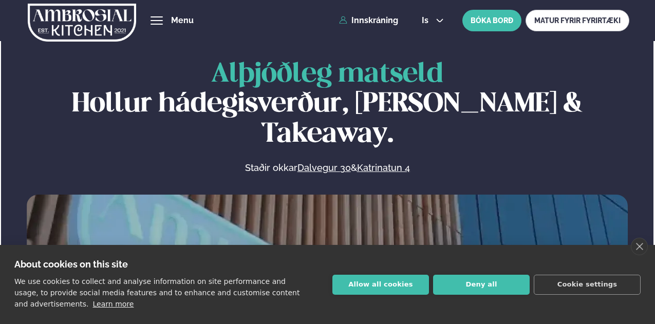 The width and height of the screenshot is (655, 324). Describe the element at coordinates (157, 21) in the screenshot. I see `button: hamburger` at that location.